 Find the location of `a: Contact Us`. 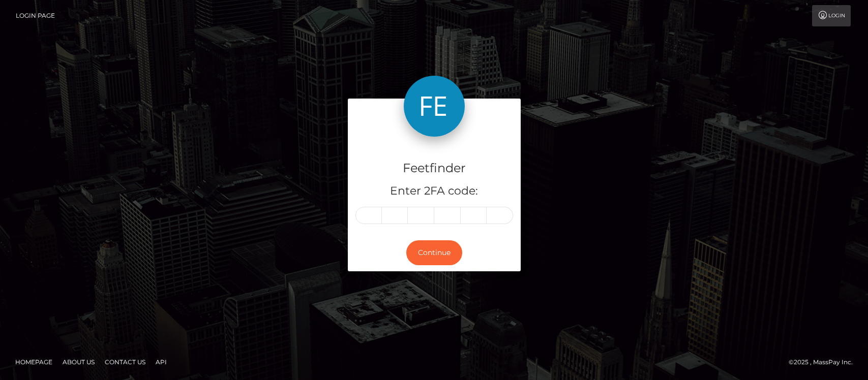

a: Contact Us is located at coordinates (125, 361).